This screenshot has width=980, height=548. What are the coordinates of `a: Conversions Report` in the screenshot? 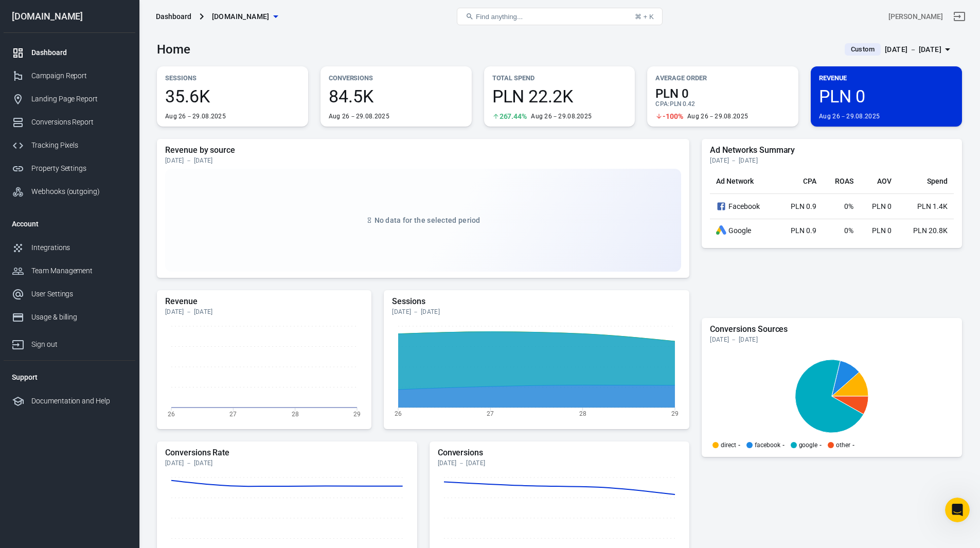 It's located at (69, 122).